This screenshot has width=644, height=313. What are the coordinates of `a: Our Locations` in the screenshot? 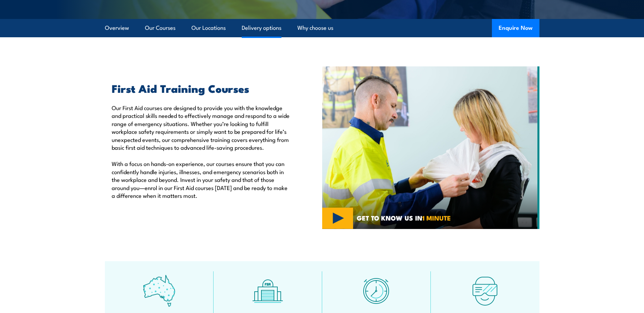 It's located at (208, 28).